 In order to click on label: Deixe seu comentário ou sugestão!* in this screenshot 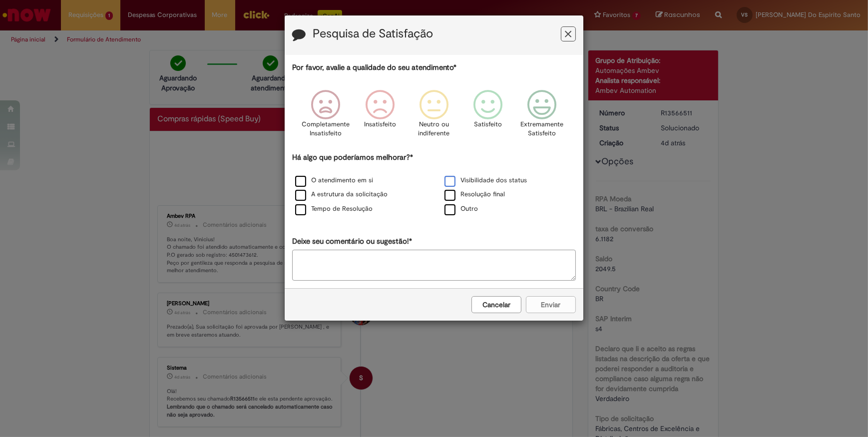, I will do `click(352, 241)`.